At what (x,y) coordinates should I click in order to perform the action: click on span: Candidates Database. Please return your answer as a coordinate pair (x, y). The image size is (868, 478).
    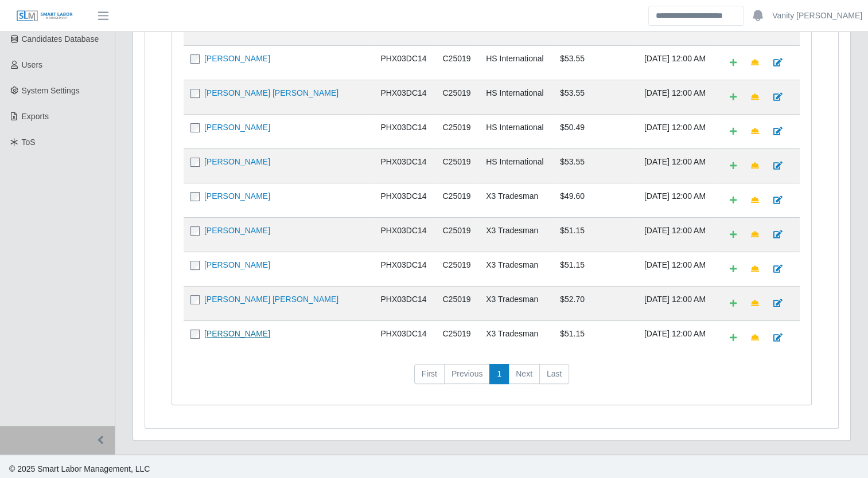
    Looking at the image, I should click on (60, 39).